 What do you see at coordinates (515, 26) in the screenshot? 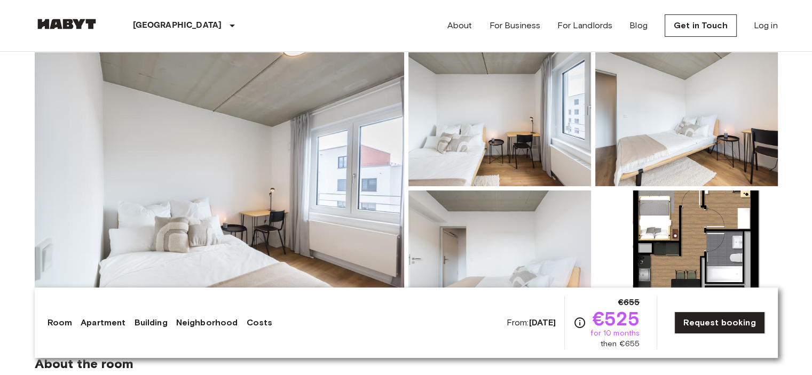
I see `a: For Business` at bounding box center [515, 26].